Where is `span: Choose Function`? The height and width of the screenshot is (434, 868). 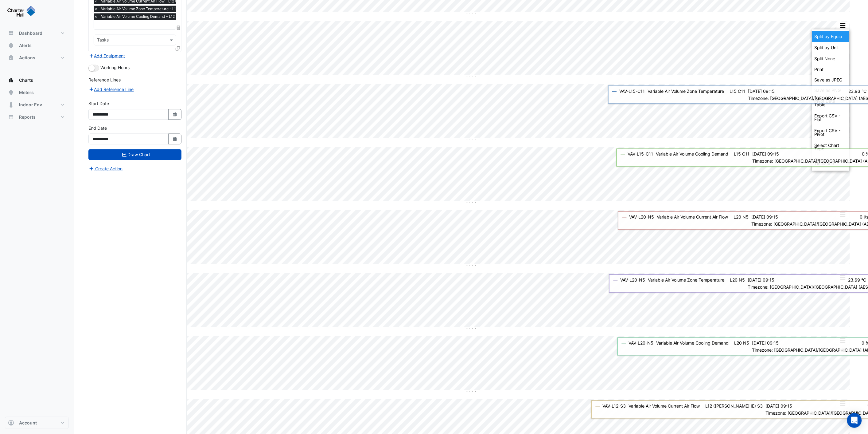 span: Choose Function is located at coordinates (179, 28).